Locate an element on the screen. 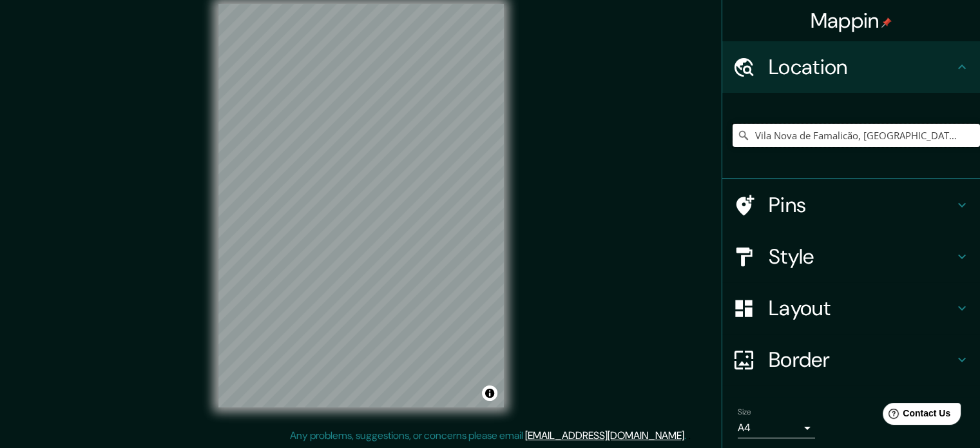 The height and width of the screenshot is (448, 980). h4: Location is located at coordinates (861, 67).